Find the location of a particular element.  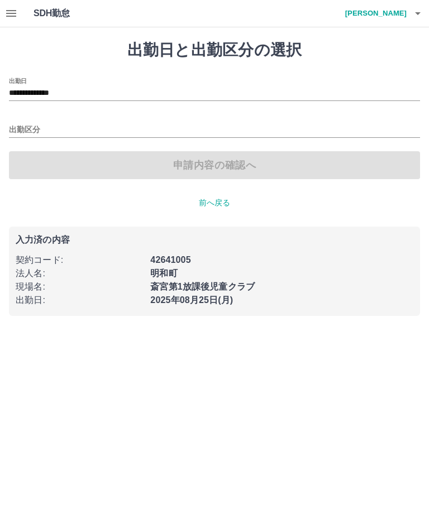

b: 斎宮第1放課後児童クラブ is located at coordinates (202, 286).